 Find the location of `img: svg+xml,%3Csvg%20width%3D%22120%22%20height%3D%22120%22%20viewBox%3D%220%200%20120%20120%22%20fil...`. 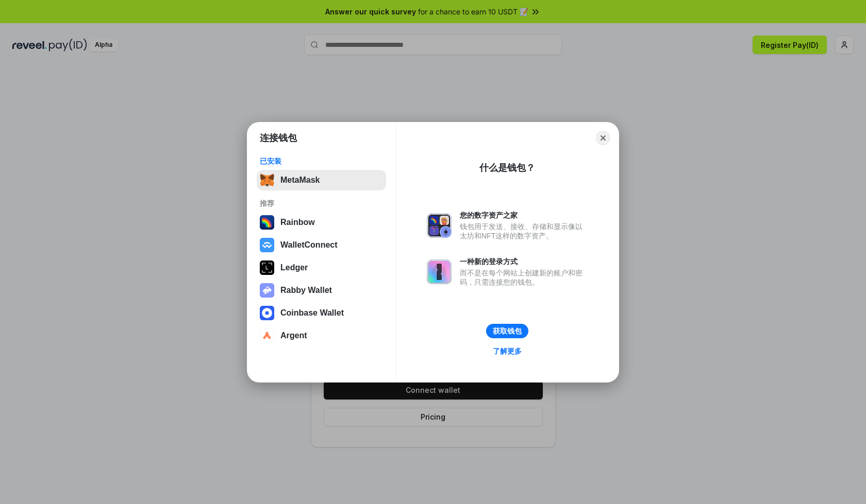

img: svg+xml,%3Csvg%20width%3D%22120%22%20height%3D%22120%22%20viewBox%3D%220%200%20120%20120%22%20fil... is located at coordinates (267, 223).